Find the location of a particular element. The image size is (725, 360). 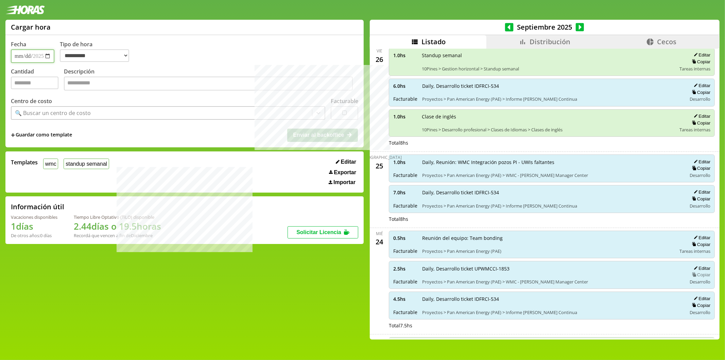

h1: 2.44 días o 19.5 horas is located at coordinates (117, 226).